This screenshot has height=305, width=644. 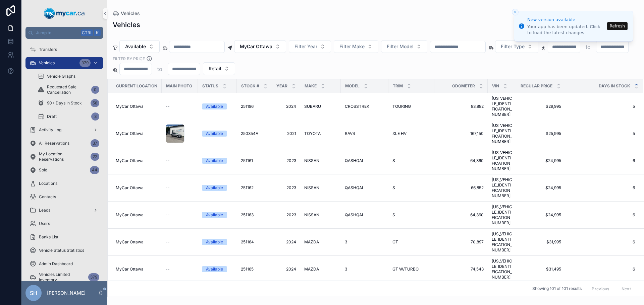 What do you see at coordinates (69, 103) in the screenshot?
I see `a: 90+ Days In Stock58` at bounding box center [69, 103].